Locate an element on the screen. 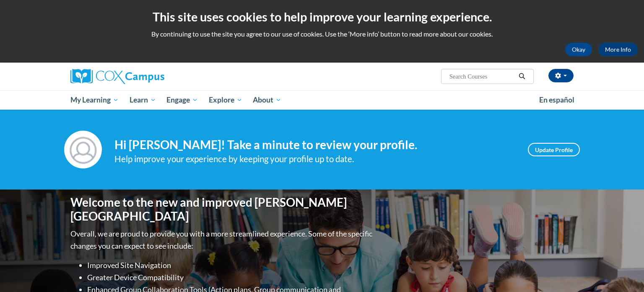 Image resolution: width=644 pixels, height=292 pixels. a: More Info is located at coordinates (618, 50).